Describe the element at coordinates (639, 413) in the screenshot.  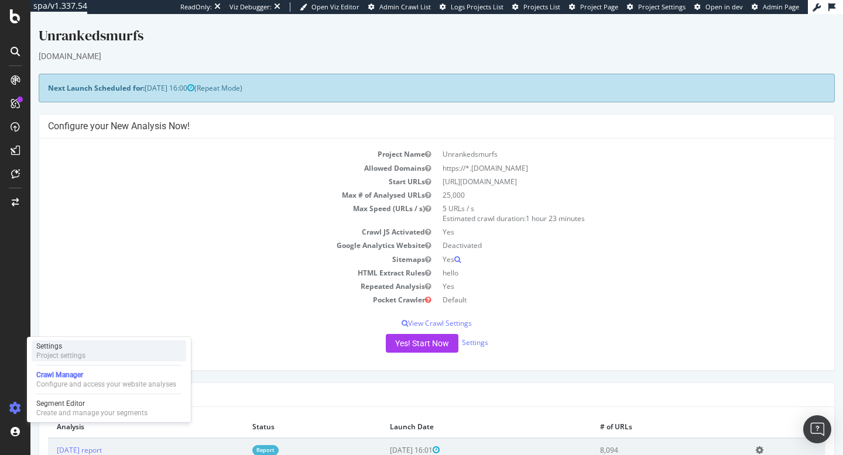
I see `th: # of URLs` at that location.